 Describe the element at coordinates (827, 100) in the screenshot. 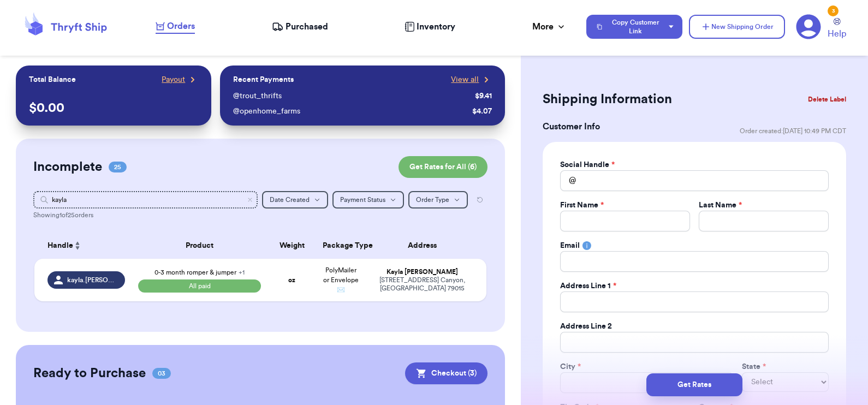

I see `button: Delete Label` at that location.